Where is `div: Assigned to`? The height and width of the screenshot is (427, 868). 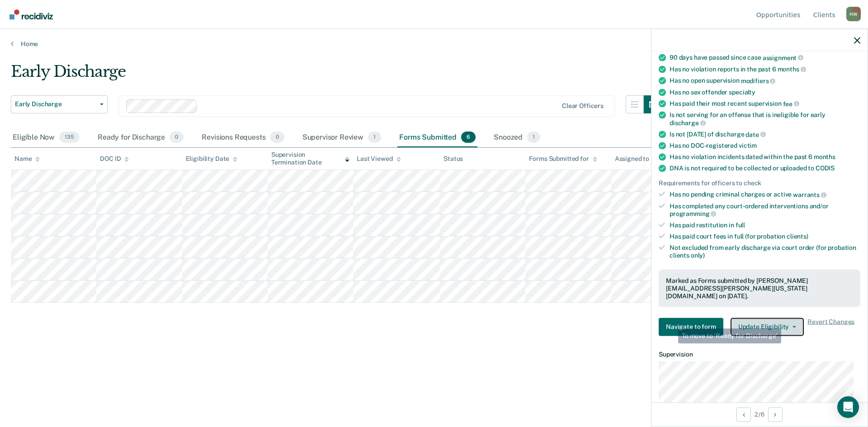
div: Assigned to is located at coordinates (636, 158).